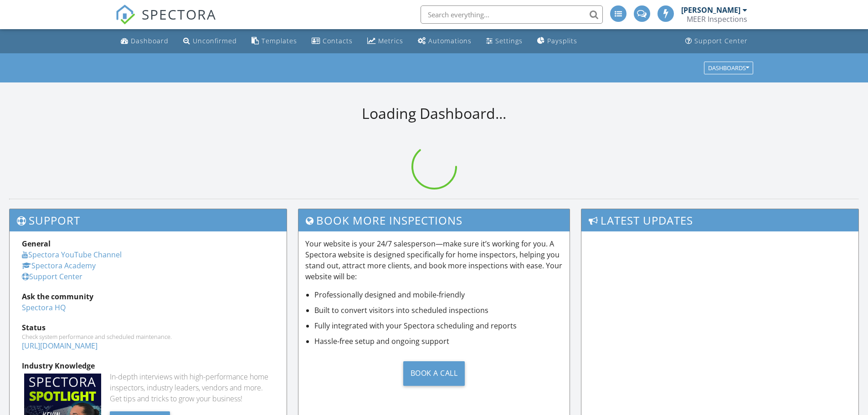 The image size is (868, 415). I want to click on a: Automations (Advanced), so click(445, 41).